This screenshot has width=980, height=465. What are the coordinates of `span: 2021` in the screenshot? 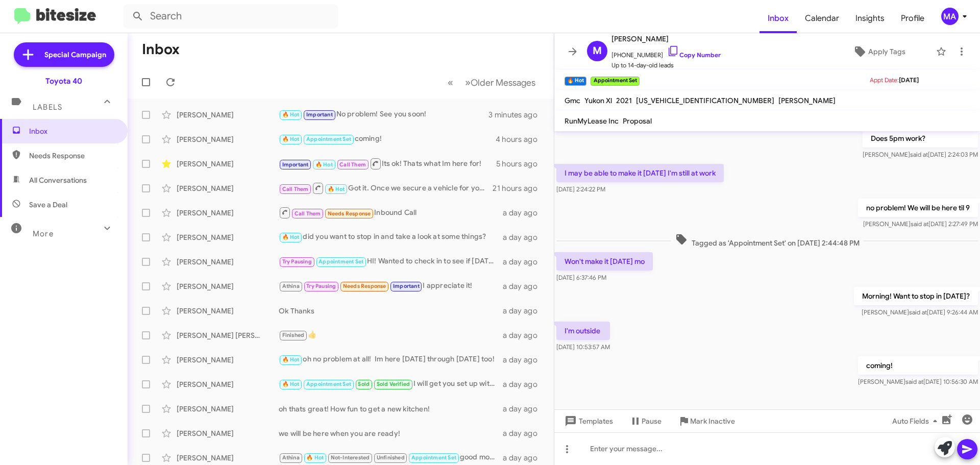 It's located at (624, 101).